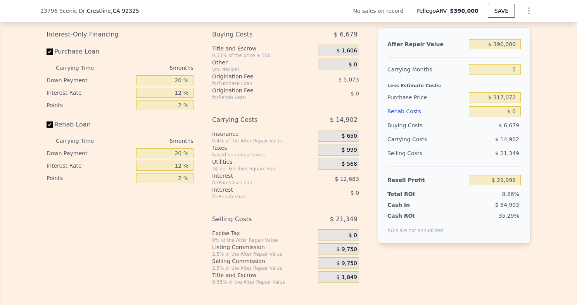 Image resolution: width=577 pixels, height=305 pixels. I want to click on div: Utilities, so click(263, 162).